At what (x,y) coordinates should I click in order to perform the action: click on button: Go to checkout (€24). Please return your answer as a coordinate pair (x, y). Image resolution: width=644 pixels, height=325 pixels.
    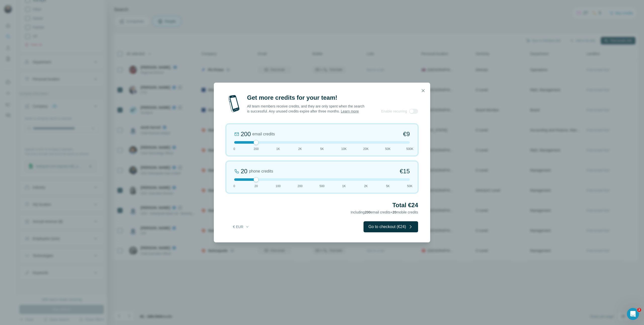
    Looking at the image, I should click on (390, 227).